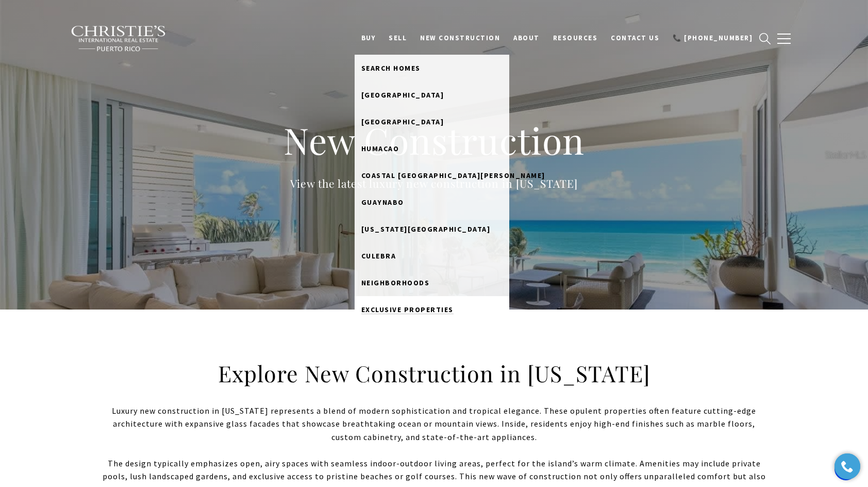  Describe the element at coordinates (432, 309) in the screenshot. I see `a: Exclusive Properties` at that location.